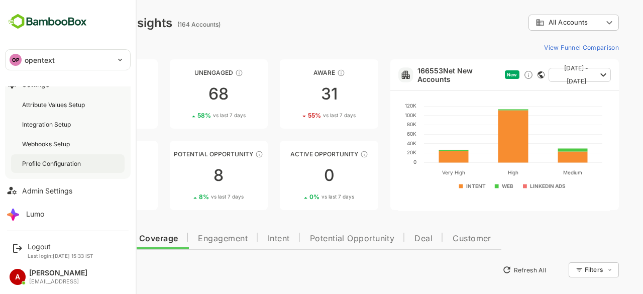 This screenshot has width=643, height=294. Describe the element at coordinates (73, 175) in the screenshot. I see `a: EngagedThese accounts are warm, further nurturing would qualify them to MQAs4438%vs last 7 days` at that location.